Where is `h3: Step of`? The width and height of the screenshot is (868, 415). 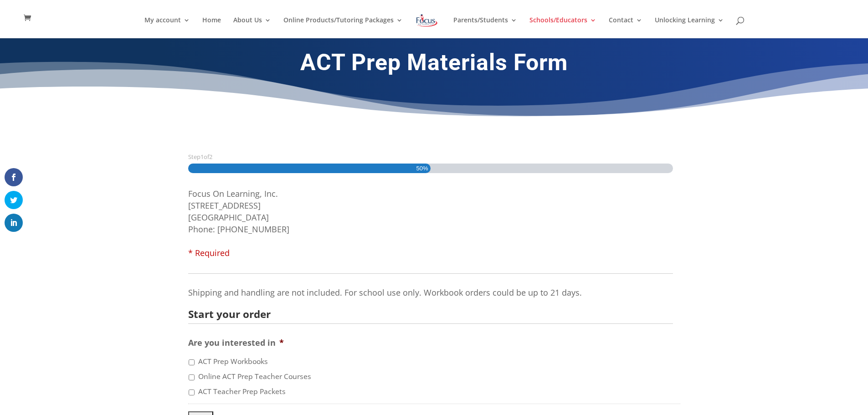
h3: Step of is located at coordinates (434, 157).